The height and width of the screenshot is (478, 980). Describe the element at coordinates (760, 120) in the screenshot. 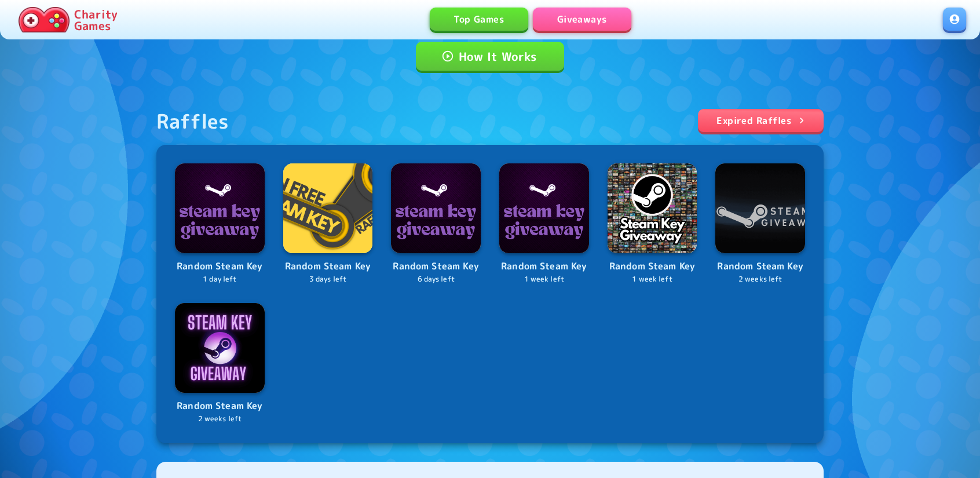

I see `a: Expired Raffles` at that location.